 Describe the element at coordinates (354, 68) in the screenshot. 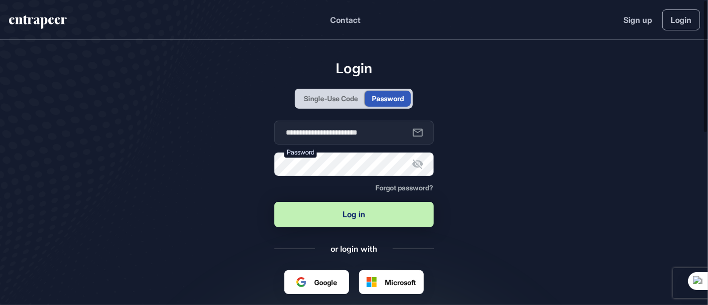

I see `h1: Login` at that location.